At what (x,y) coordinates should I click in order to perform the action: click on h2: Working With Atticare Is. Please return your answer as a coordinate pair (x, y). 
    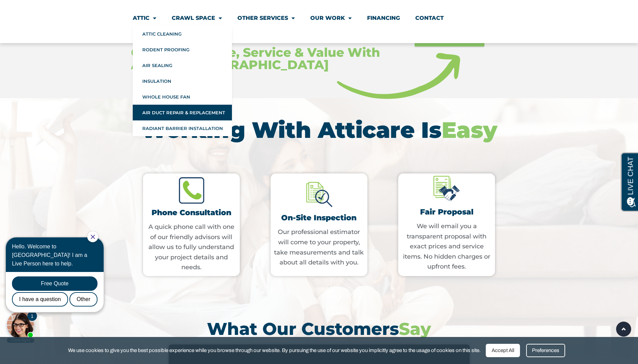
    Looking at the image, I should click on (319, 130).